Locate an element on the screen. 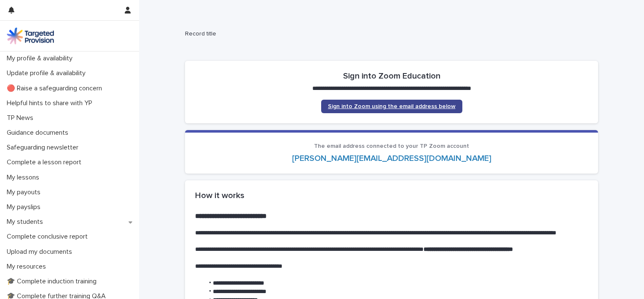  p: My resources is located at coordinates (28, 266).